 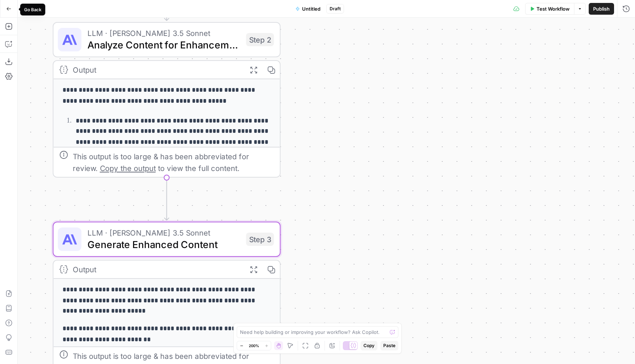 I want to click on button: Test Workflow, so click(x=549, y=9).